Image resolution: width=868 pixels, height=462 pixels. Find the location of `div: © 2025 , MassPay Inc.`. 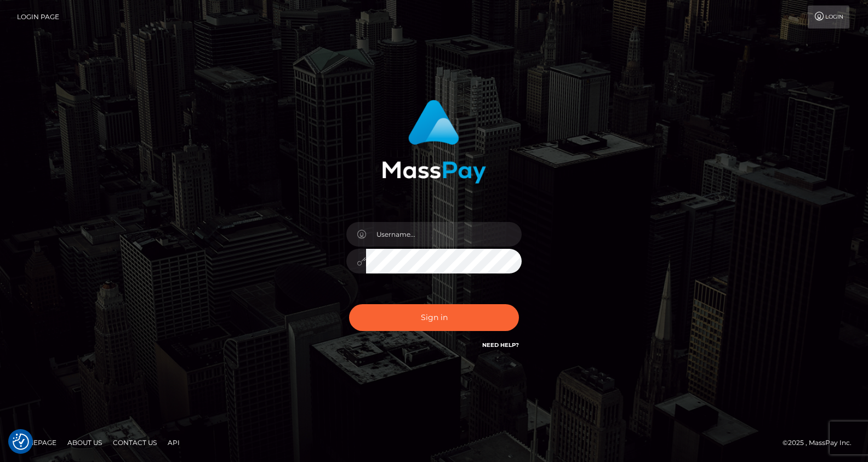

div: © 2025 , MassPay Inc. is located at coordinates (821, 443).